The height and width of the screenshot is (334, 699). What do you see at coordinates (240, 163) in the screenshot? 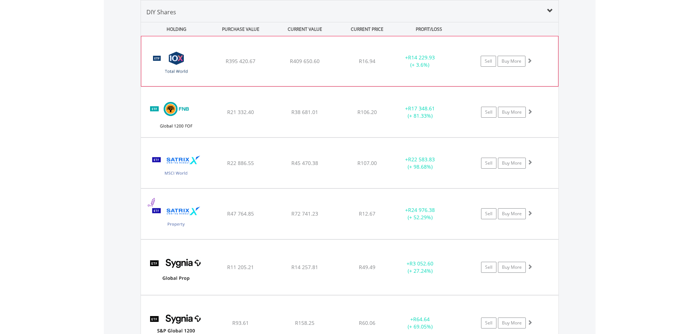
I see `span: R22 886.55` at bounding box center [240, 163].